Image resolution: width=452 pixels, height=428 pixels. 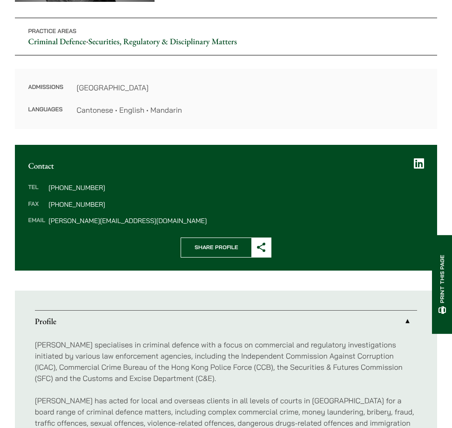 I want to click on dt: Languages, so click(x=46, y=110).